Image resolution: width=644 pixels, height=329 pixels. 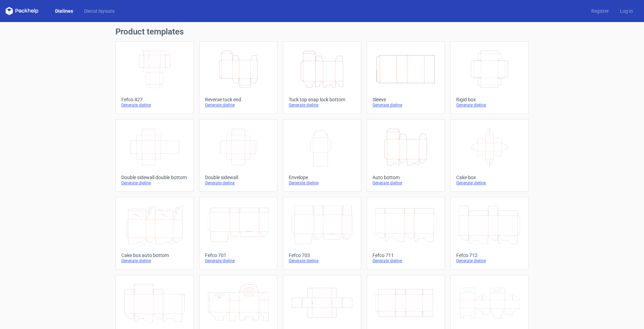 I want to click on a: SleeveGenerate dieline, so click(x=405, y=78).